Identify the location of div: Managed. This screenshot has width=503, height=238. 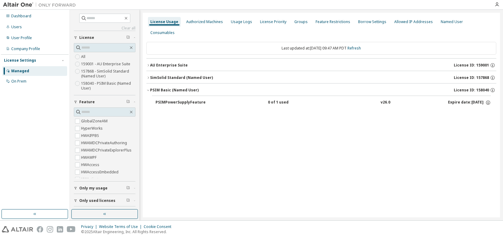
(20, 71).